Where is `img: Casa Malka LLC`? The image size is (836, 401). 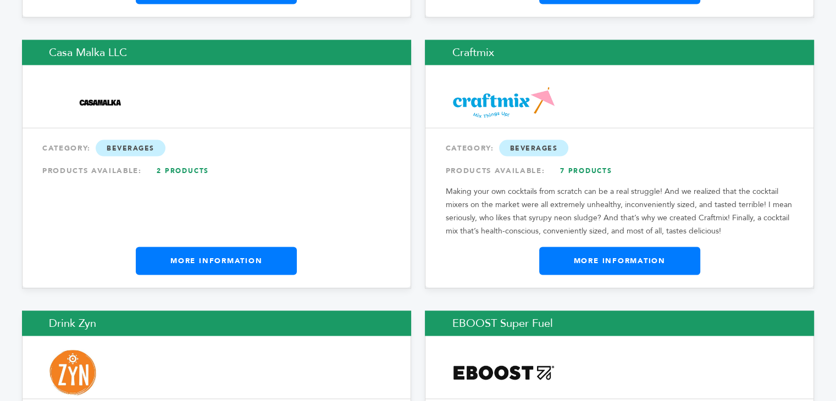
img: Casa Malka LLC is located at coordinates (100, 103).